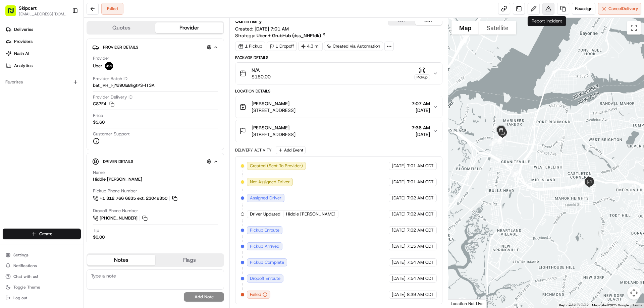 This screenshot has height=308, width=644. I want to click on span: Notifications, so click(25, 266).